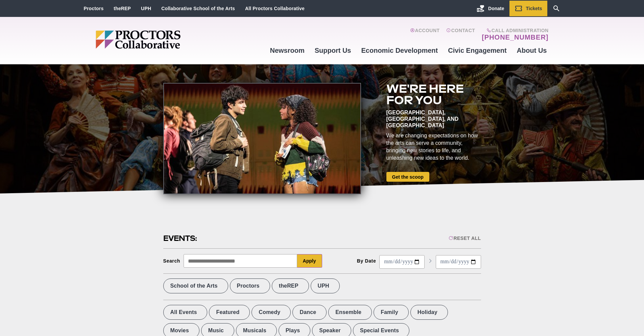 The image size is (644, 336). I want to click on label: Family, so click(391, 312).